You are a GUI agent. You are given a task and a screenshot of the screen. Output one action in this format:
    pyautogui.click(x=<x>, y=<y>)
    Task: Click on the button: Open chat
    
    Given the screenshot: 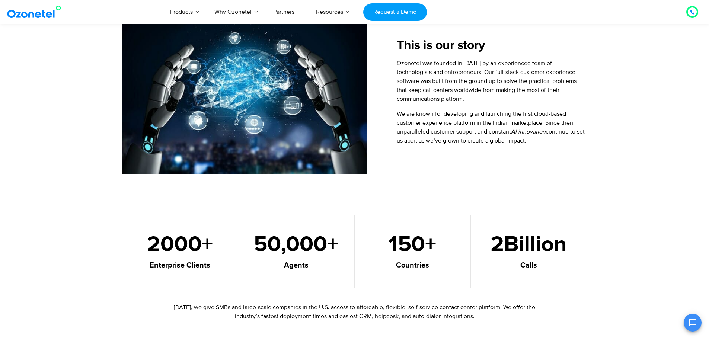 What is the action you would take?
    pyautogui.click(x=693, y=323)
    